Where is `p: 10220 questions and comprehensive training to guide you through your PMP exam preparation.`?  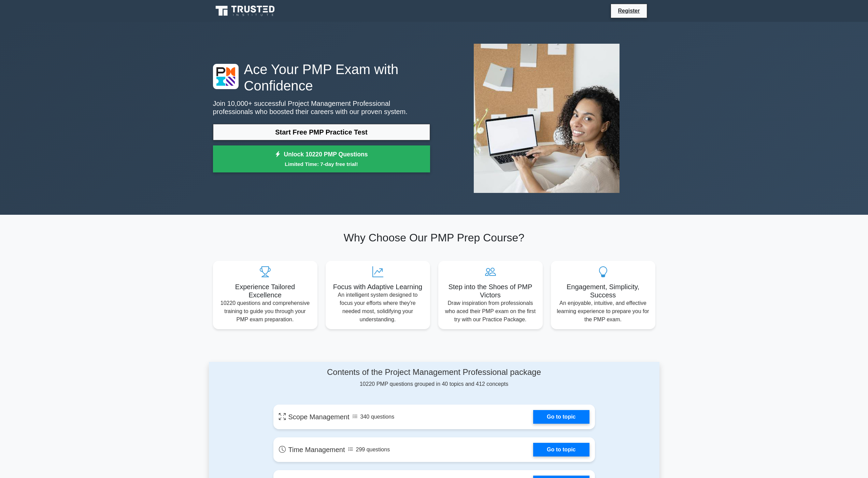
p: 10220 questions and comprehensive training to guide you through your PMP exam preparation. is located at coordinates (265, 311).